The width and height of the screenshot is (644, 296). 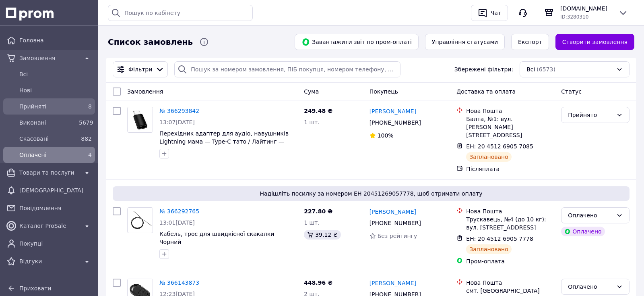 I want to click on span: Покупці, so click(x=56, y=243).